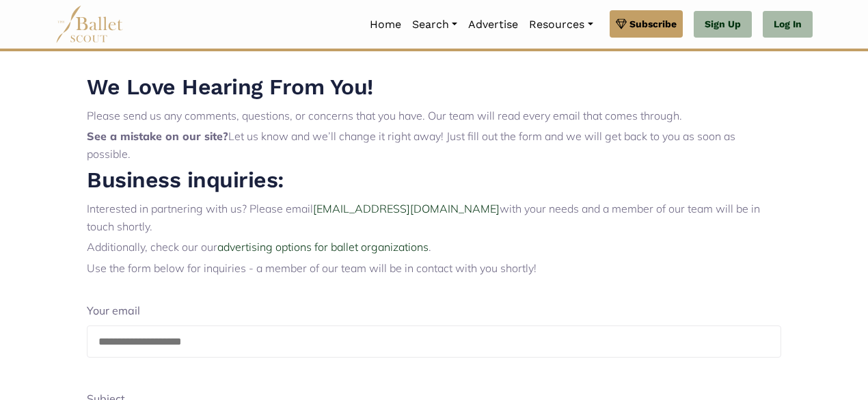 This screenshot has width=868, height=400. What do you see at coordinates (434, 269) in the screenshot?
I see `p: Use the form below for inquiries - a member of our team will be in contact with you shortly!` at bounding box center [434, 269].